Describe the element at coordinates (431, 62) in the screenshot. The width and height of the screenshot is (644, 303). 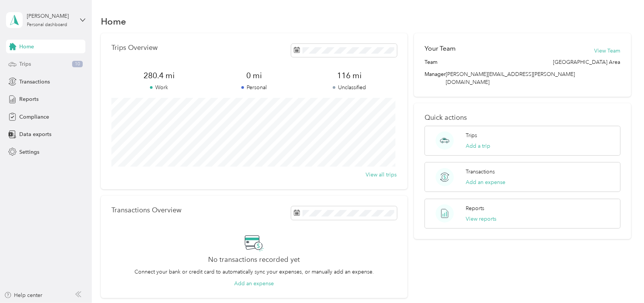
I see `span: Team` at that location.